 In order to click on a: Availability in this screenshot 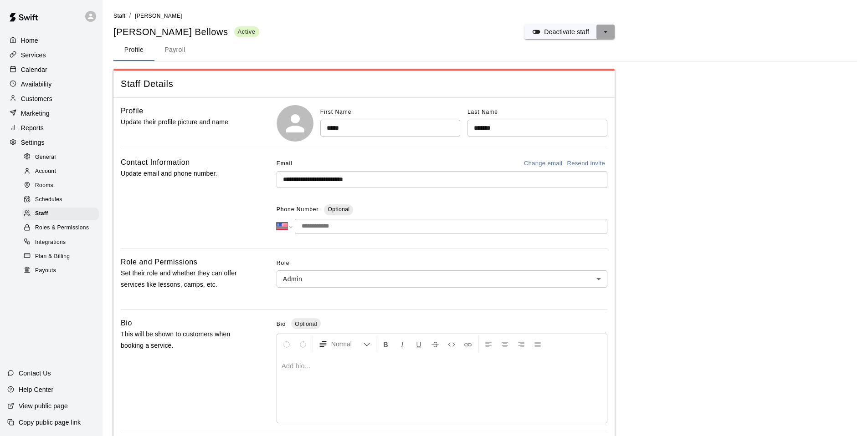, I will do `click(51, 84)`.